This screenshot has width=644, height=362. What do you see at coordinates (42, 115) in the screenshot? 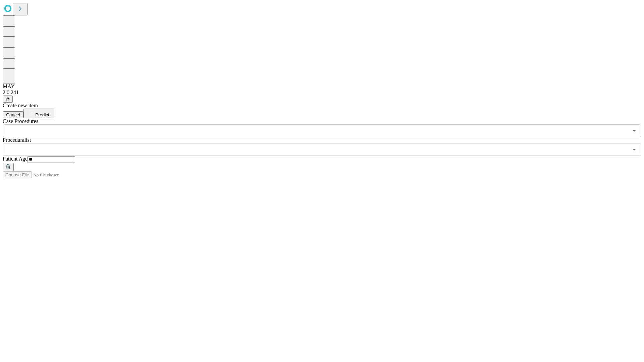
I see `span: Predict` at bounding box center [42, 115].